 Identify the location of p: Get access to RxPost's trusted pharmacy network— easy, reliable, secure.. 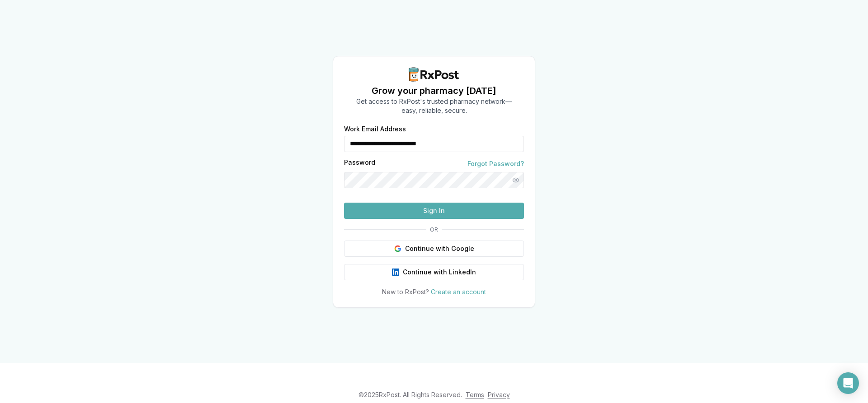
(434, 106).